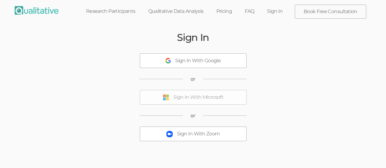 The width and height of the screenshot is (386, 168). What do you see at coordinates (331, 12) in the screenshot?
I see `a: Book Free Consultation` at bounding box center [331, 12].